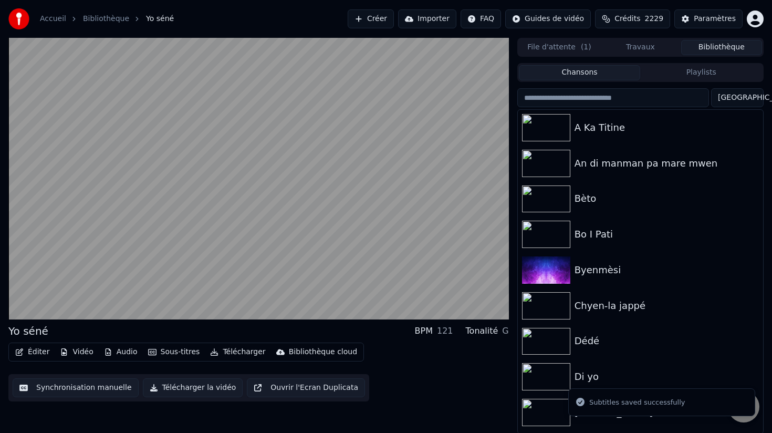 This screenshot has width=772, height=433. I want to click on div: An di manman pa mare mwen, so click(667, 163).